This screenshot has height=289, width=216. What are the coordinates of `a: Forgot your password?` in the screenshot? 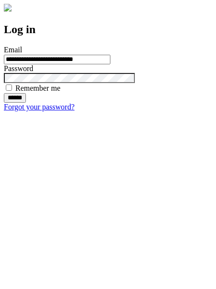 It's located at (39, 107).